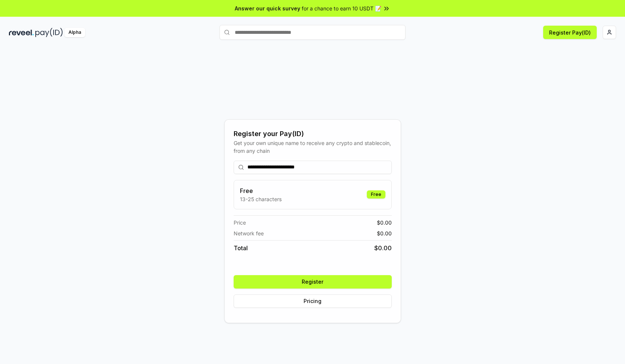 This screenshot has width=625, height=364. Describe the element at coordinates (570, 32) in the screenshot. I see `button: Register Pay(ID)` at that location.